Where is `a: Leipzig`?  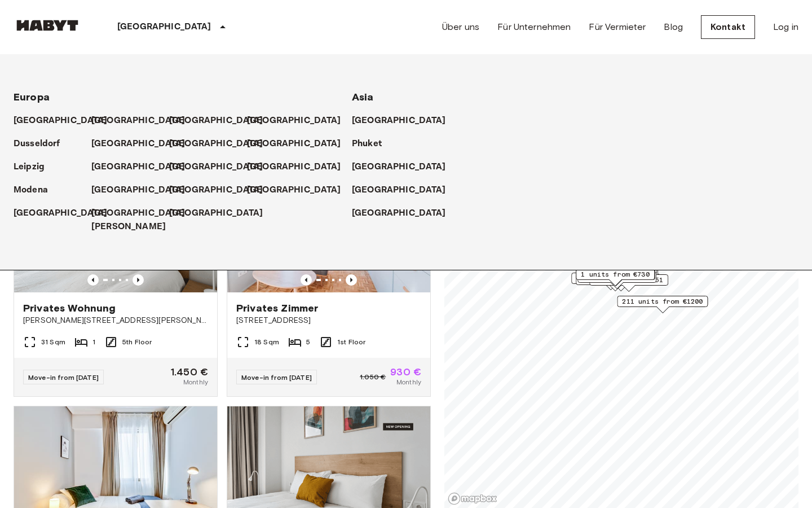
a: Leipzig is located at coordinates (34, 167).